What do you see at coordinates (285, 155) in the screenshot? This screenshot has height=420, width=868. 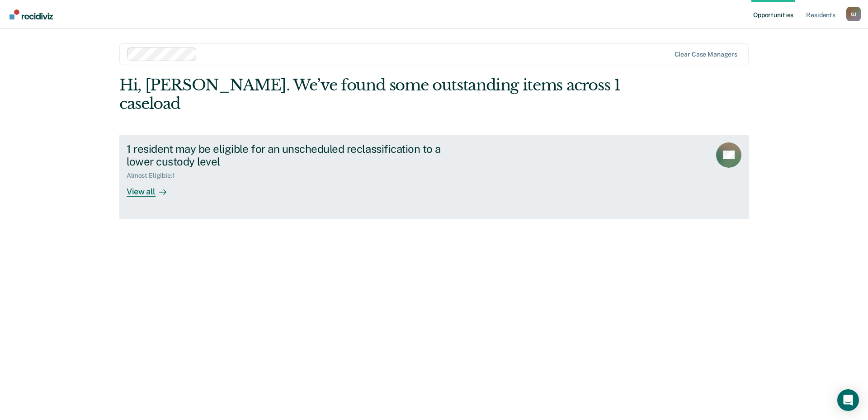 I see `div: 1 resident may be eligible for an unscheduled reclassification to a lower custody level` at bounding box center [285, 155].